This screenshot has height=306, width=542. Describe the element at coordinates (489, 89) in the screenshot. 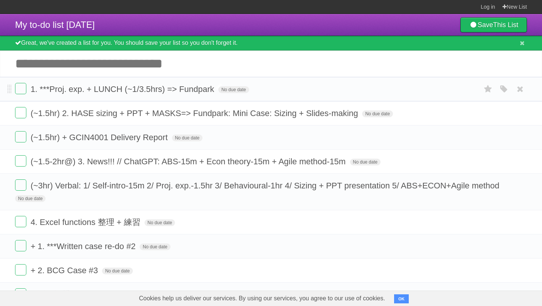

I see `label: Star task` at that location.